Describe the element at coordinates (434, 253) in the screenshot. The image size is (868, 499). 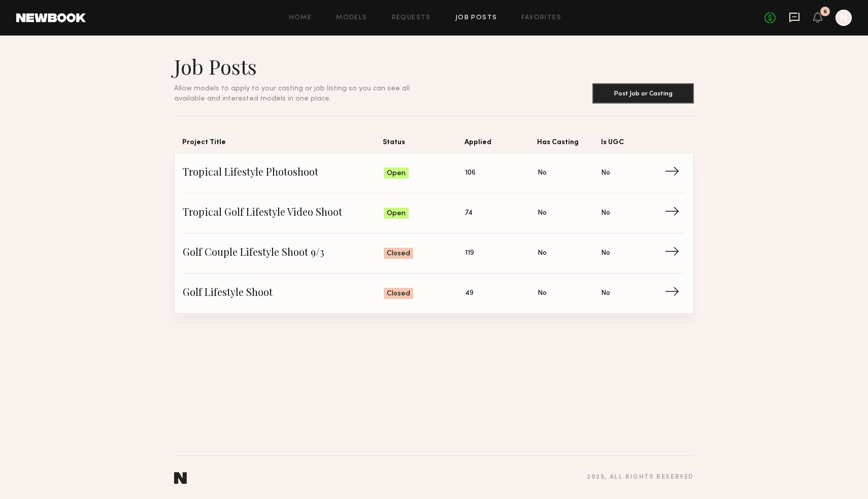
I see `a: Golf Couple Lifestyle Shoot 9/3Closed119NoNo→` at that location.